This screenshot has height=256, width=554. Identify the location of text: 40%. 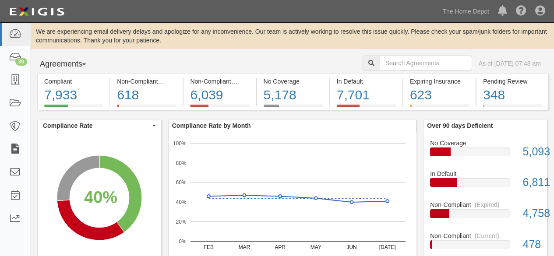
(181, 202).